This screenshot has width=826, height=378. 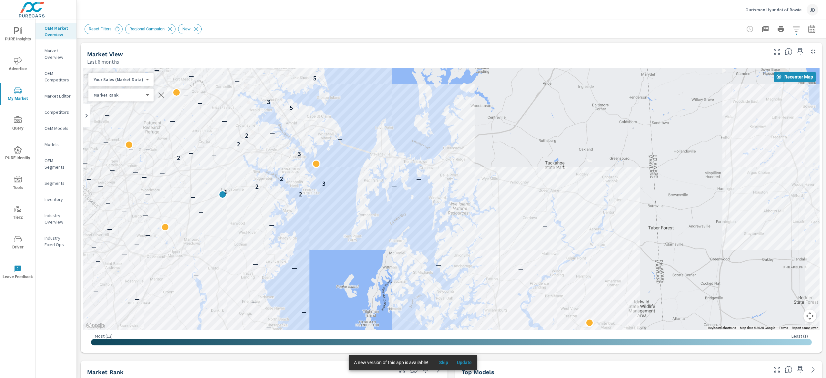 What do you see at coordinates (56, 144) in the screenshot?
I see `div: Models` at bounding box center [56, 144].